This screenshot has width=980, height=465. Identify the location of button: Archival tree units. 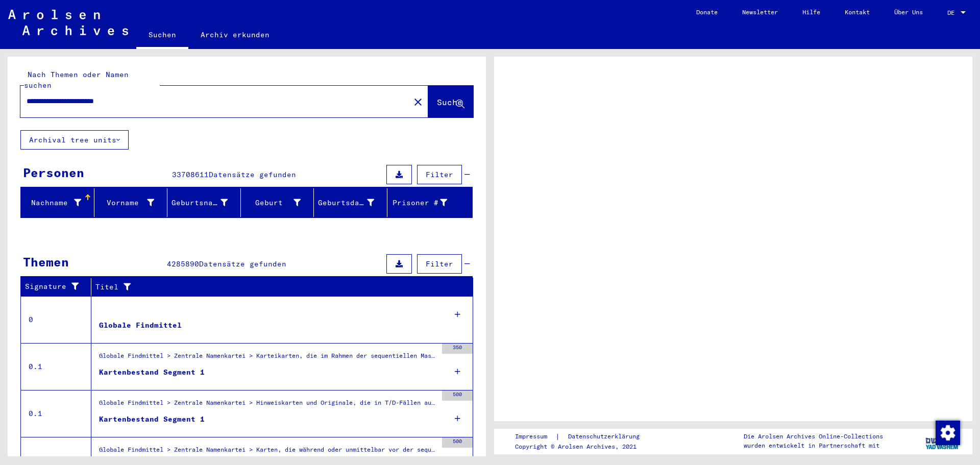
(75, 140).